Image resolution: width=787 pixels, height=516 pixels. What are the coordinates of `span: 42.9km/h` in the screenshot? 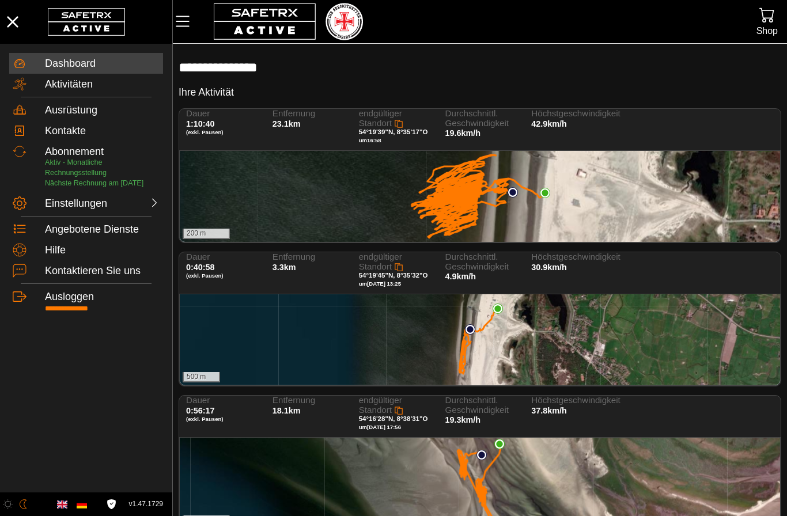 It's located at (549, 124).